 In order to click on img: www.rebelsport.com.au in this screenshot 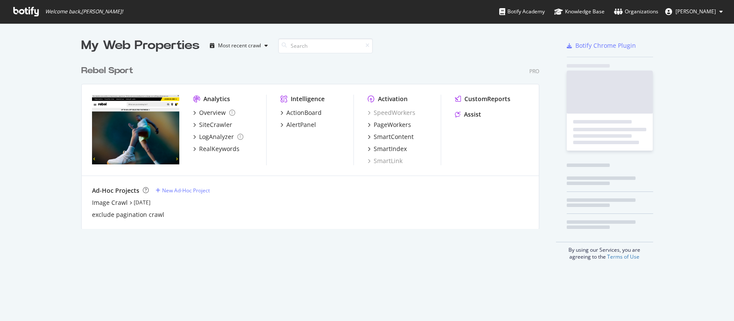, I will do `click(135, 129)`.